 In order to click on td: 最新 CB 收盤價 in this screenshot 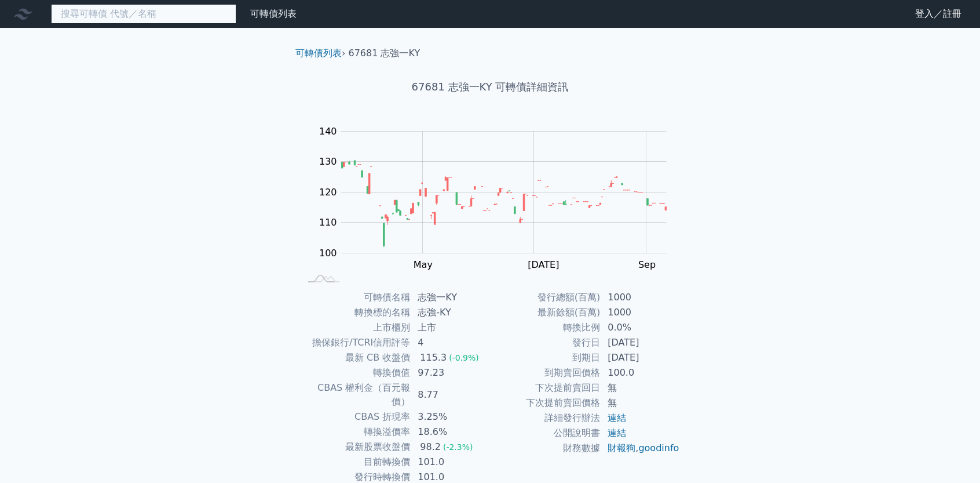, I will do `click(355, 357)`.